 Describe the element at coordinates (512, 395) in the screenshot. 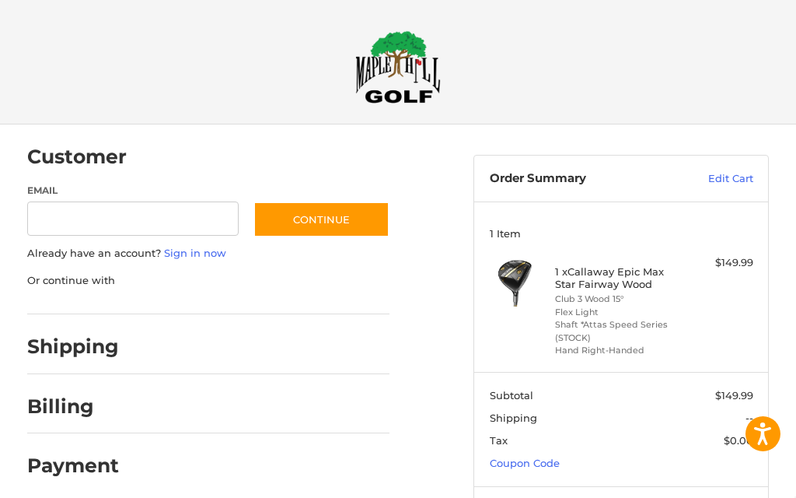

I see `span: Subtotal` at that location.